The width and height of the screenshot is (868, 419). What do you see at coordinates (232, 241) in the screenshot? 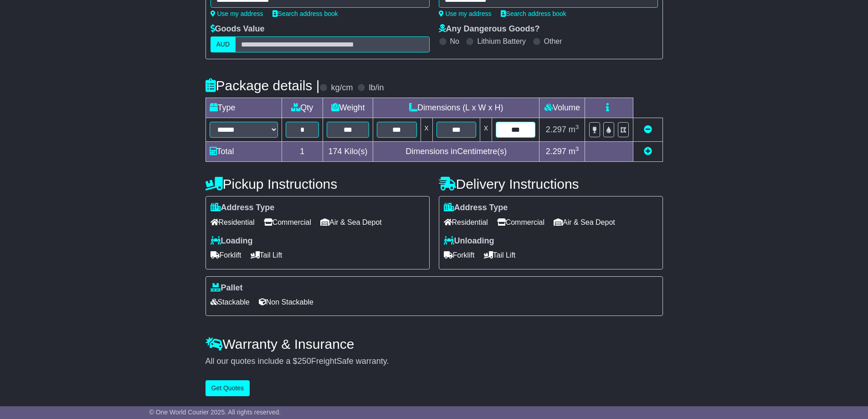
I see `label: Loading` at bounding box center [232, 241].